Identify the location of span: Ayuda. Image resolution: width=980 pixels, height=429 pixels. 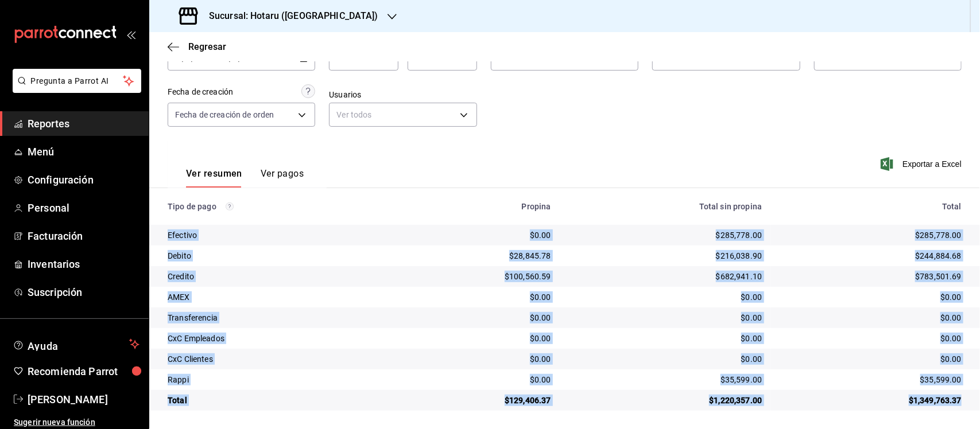
(76, 344).